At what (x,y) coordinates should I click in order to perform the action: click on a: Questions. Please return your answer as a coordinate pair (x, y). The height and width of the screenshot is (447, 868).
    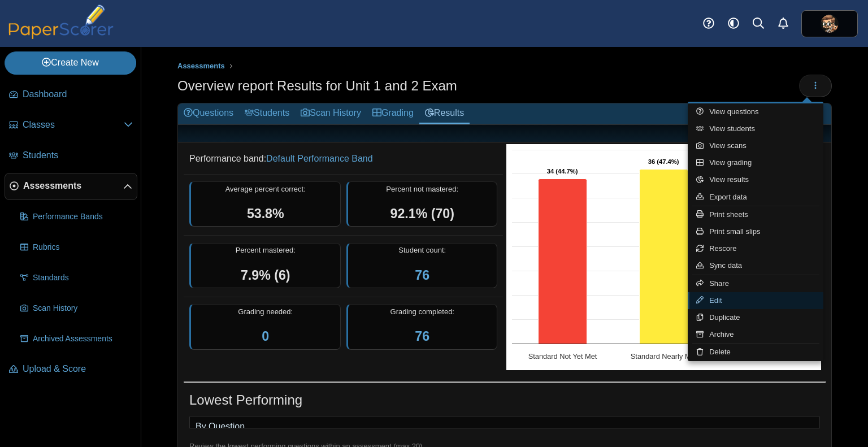
    Looking at the image, I should click on (209, 114).